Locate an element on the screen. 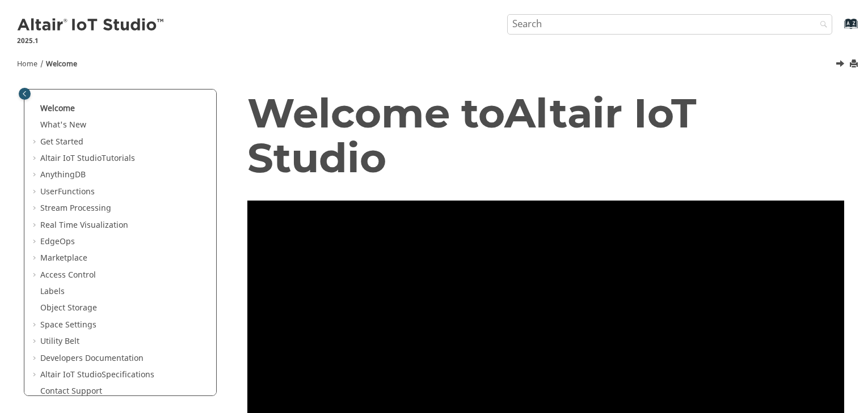 The height and width of the screenshot is (413, 868). span: Expand Get Started is located at coordinates (36, 142).